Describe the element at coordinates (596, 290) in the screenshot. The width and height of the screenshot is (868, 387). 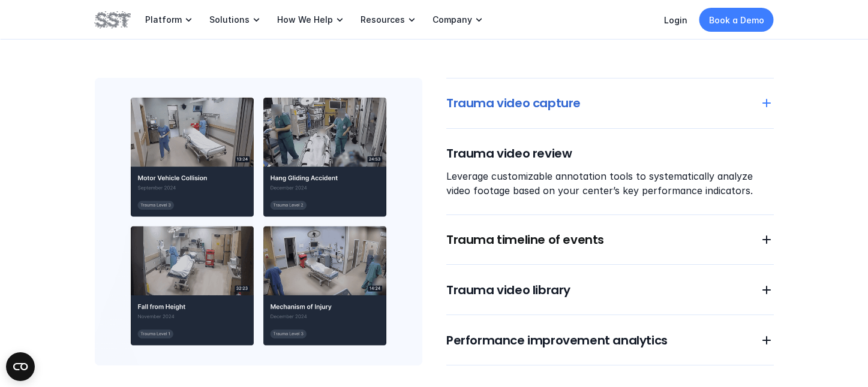
I see `h6: Trauma video library` at that location.